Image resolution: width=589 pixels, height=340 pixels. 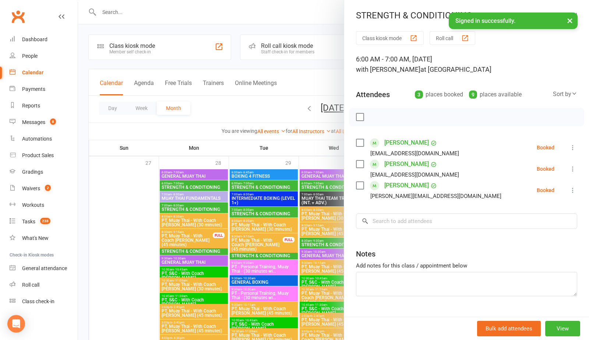 I want to click on div: Product Sales, so click(x=38, y=155).